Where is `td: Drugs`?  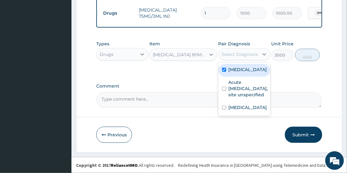 td: Drugs is located at coordinates (118, 13).